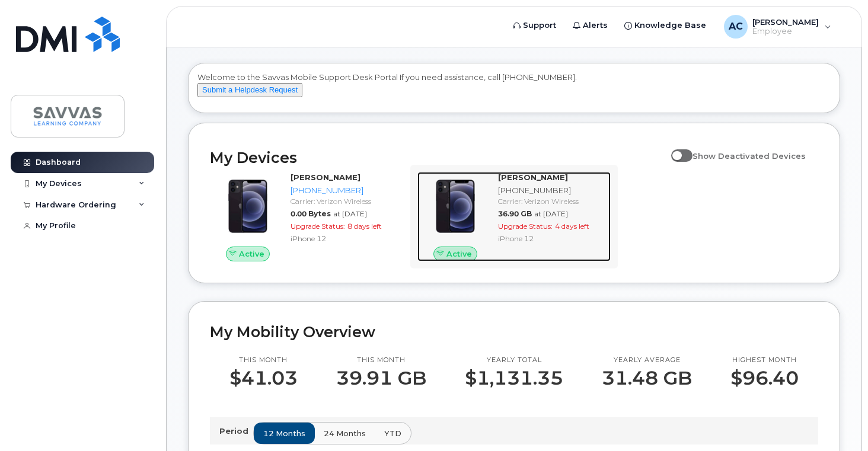  What do you see at coordinates (534, 25) in the screenshot?
I see `a: Support` at bounding box center [534, 25].